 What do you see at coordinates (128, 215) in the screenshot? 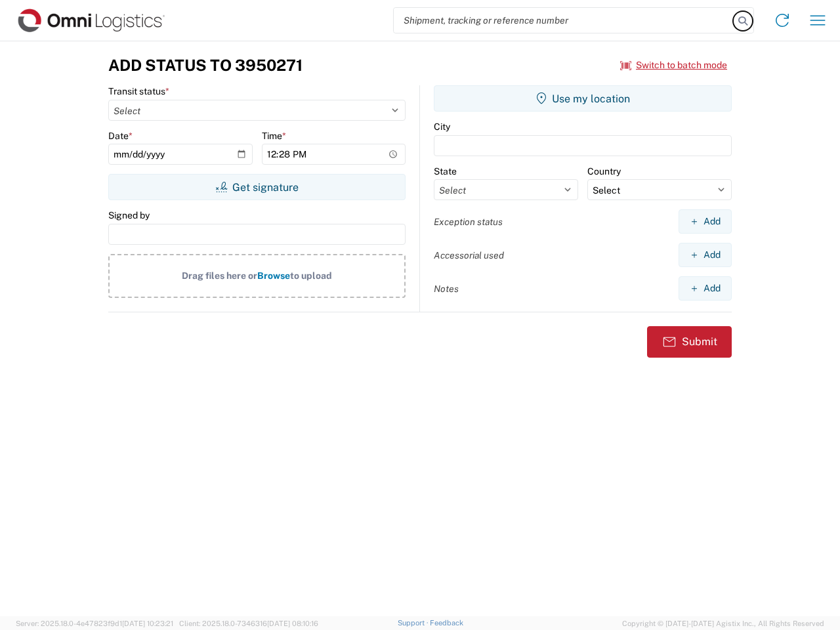
I see `label: Signed by` at bounding box center [128, 215].